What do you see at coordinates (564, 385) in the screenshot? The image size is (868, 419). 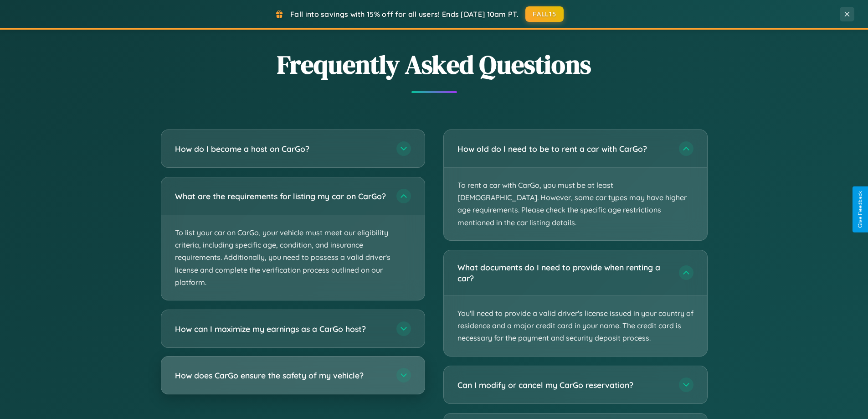 I see `h3: Can I modify or cancel my CarGo reservation?` at bounding box center [564, 385].